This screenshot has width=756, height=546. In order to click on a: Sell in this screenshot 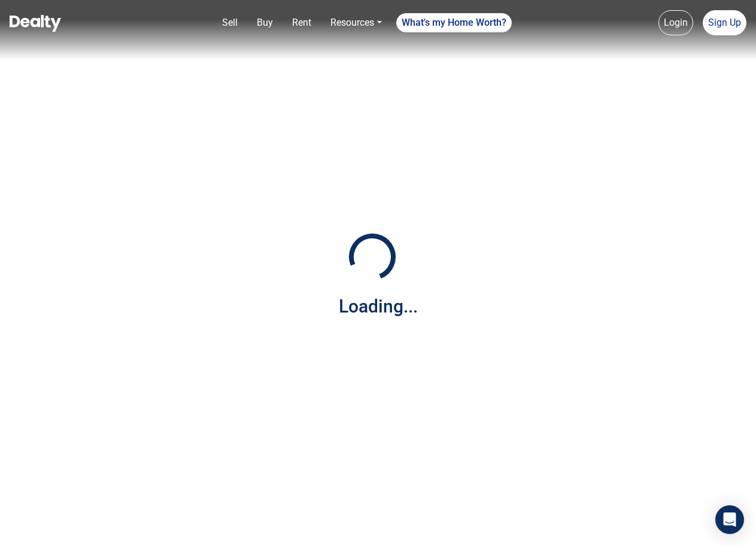, I will do `click(230, 23)`.